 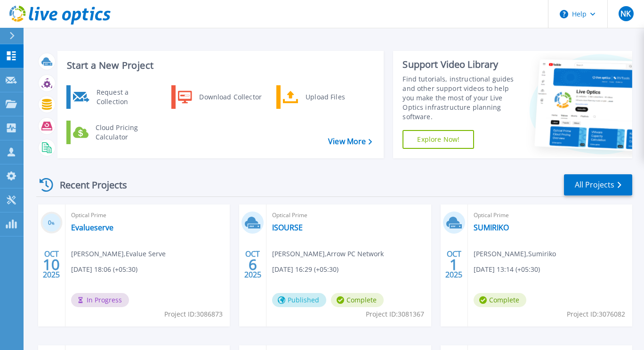 I want to click on div: Support Video Library, so click(x=462, y=64).